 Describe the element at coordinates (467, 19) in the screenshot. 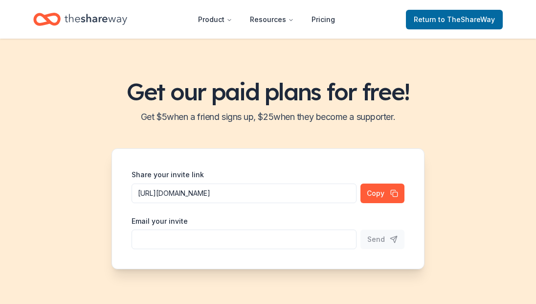

I see `span: to TheShareWay` at that location.